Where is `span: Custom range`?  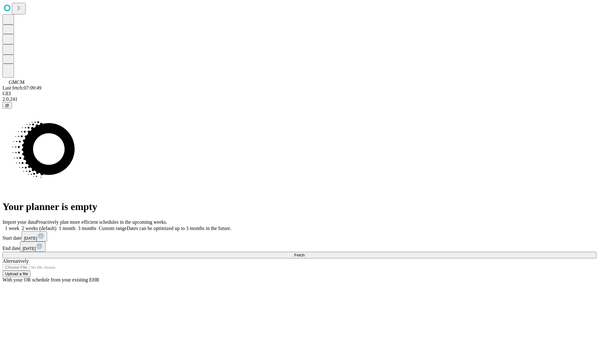 span: Custom range is located at coordinates (113, 228).